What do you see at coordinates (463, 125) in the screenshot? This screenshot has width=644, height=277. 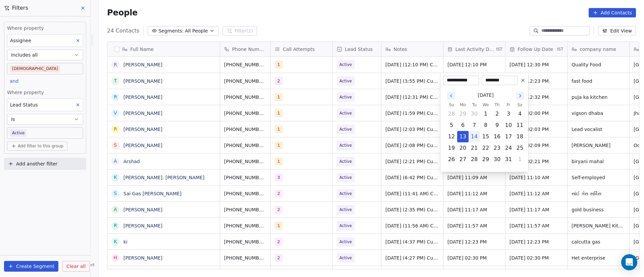 I see `button: Monday, October 6th, 2025` at bounding box center [463, 125].